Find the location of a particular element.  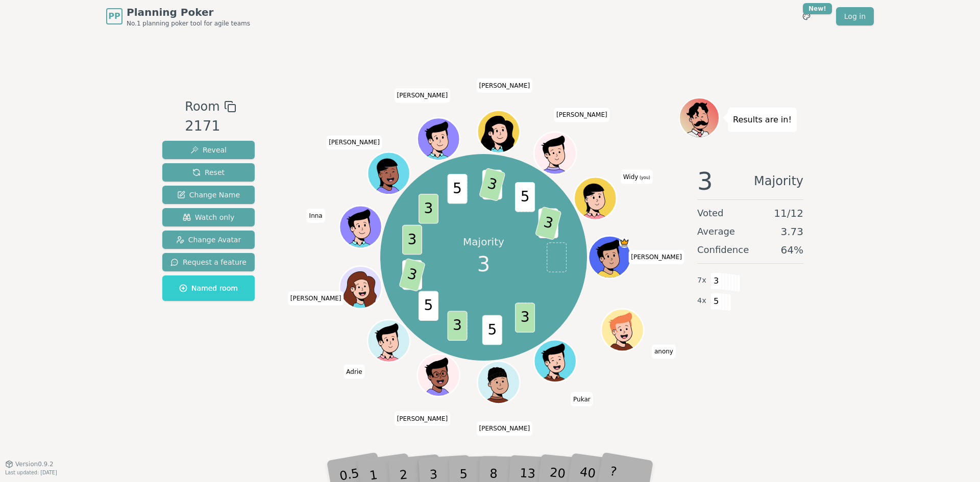

button: Watch only is located at coordinates (208, 217).